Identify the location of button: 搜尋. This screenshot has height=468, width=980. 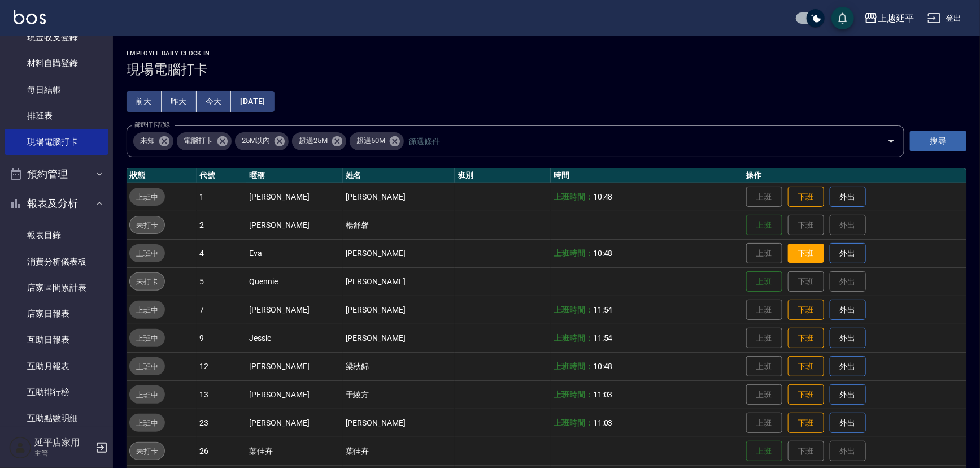
(938, 141).